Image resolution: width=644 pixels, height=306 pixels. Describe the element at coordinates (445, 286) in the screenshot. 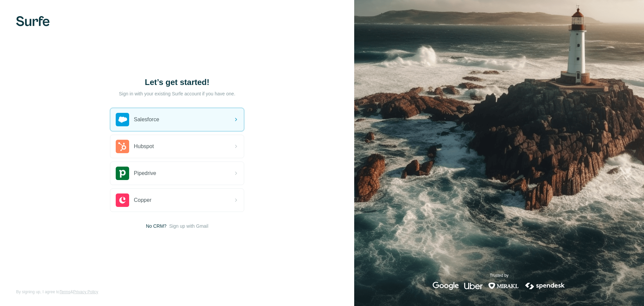

I see `img: google's logo` at that location.